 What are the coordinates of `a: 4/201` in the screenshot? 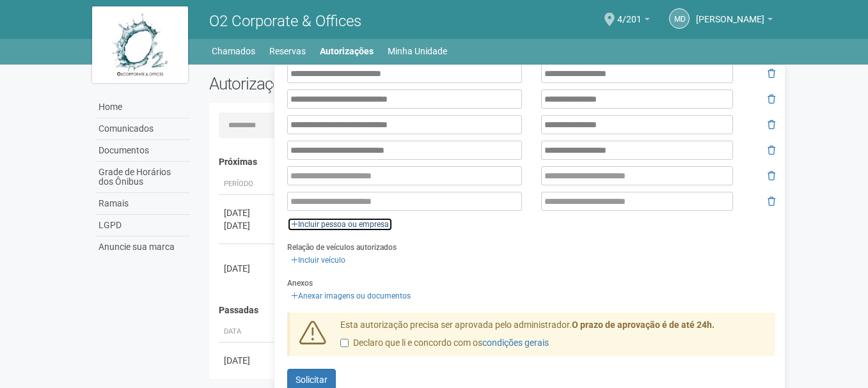 It's located at (633, 21).